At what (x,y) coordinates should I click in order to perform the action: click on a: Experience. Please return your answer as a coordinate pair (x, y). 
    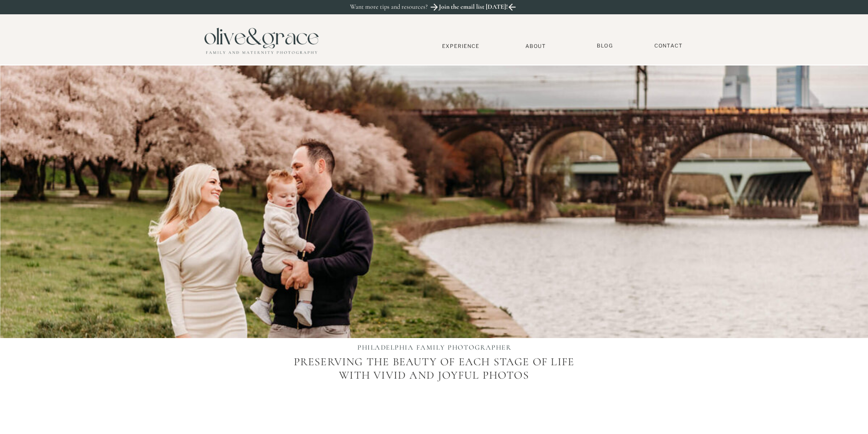
    Looking at the image, I should click on (461, 46).